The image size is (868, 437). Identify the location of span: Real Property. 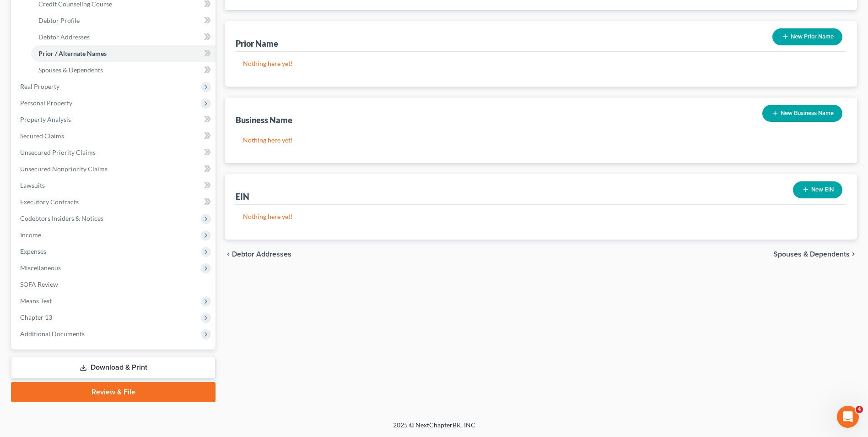
(40, 86).